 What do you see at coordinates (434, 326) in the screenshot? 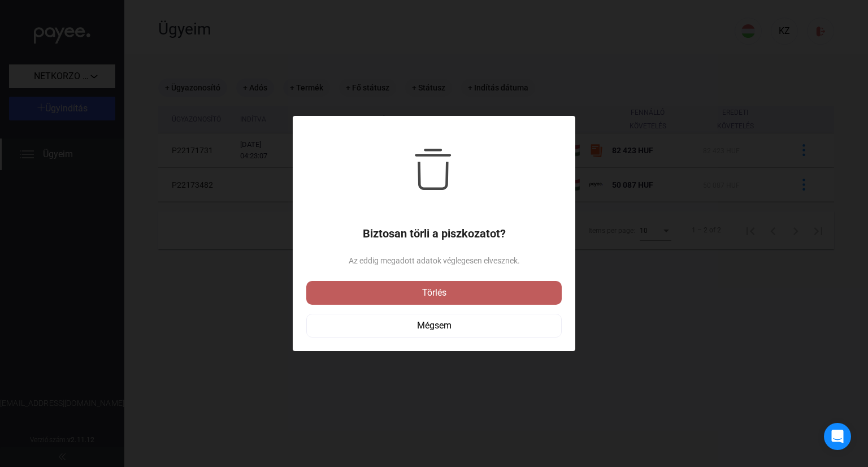
I see `button: Mégsem` at bounding box center [434, 326].